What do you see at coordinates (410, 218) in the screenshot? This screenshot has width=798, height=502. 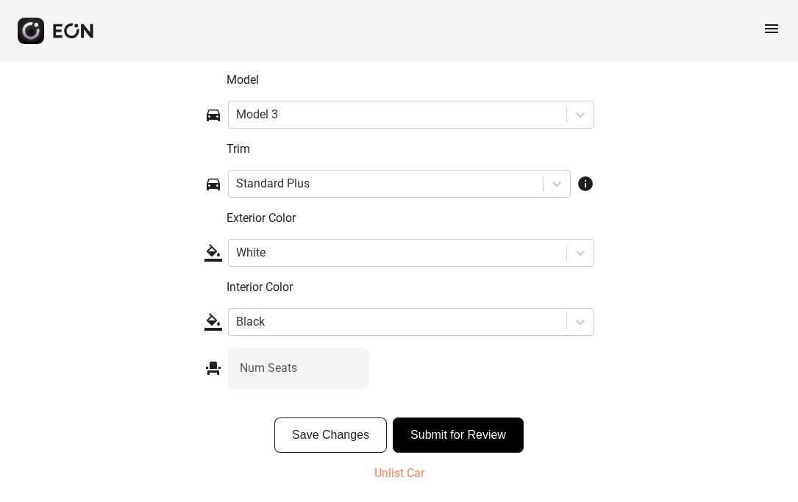 I see `p: Exterior Color` at bounding box center [410, 218].